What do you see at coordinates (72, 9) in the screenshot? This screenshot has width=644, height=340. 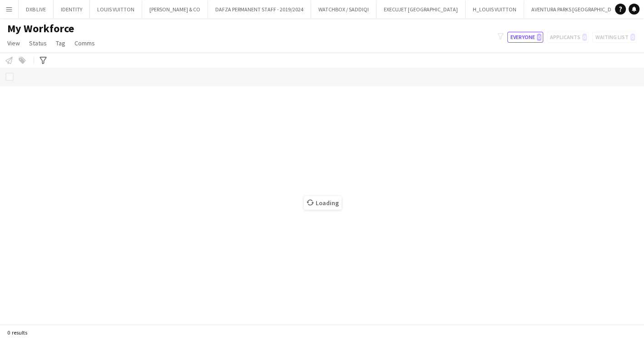 I see `button: IDENTITY` at bounding box center [72, 9].